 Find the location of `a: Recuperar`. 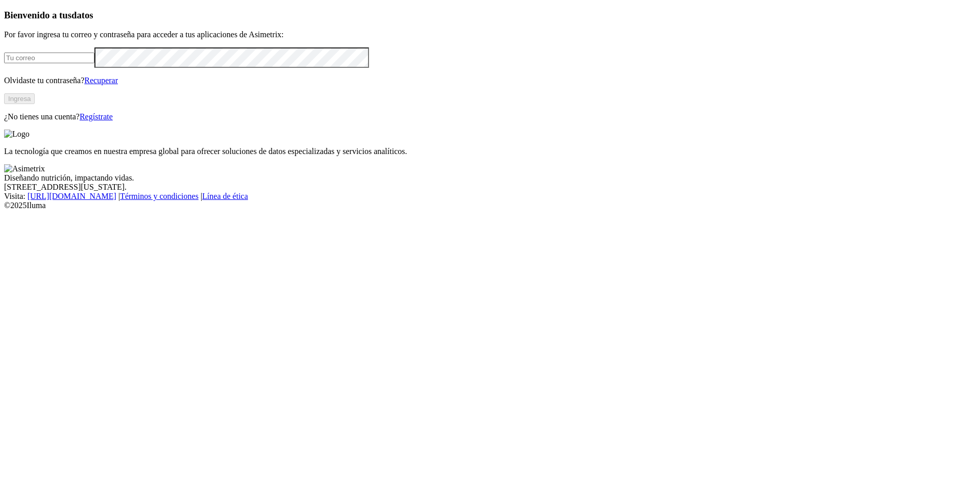

a: Recuperar is located at coordinates (101, 80).